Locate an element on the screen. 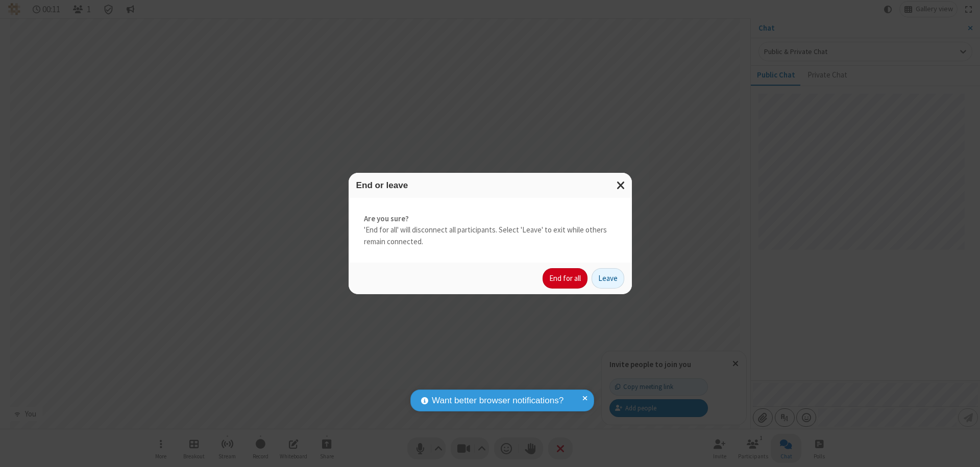 Image resolution: width=980 pixels, height=467 pixels. button: Close modal is located at coordinates (621, 185).